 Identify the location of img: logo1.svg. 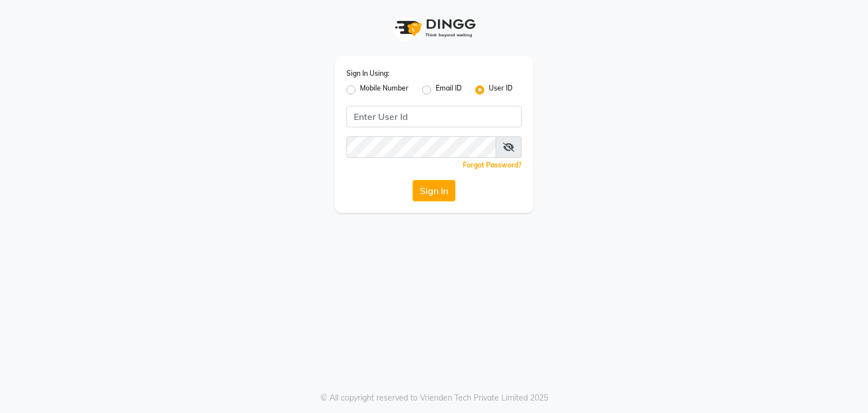
(434, 28).